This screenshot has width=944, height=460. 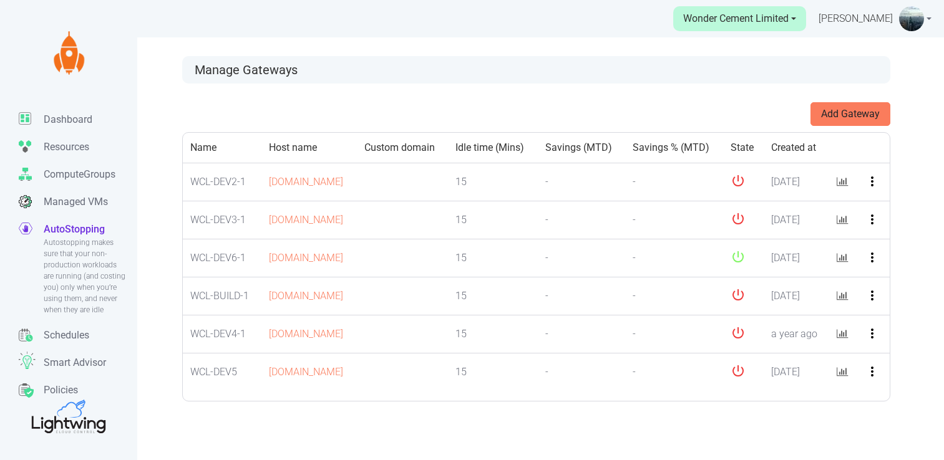 What do you see at coordinates (674, 148) in the screenshot?
I see `th: Savings % (MTD)` at bounding box center [674, 148].